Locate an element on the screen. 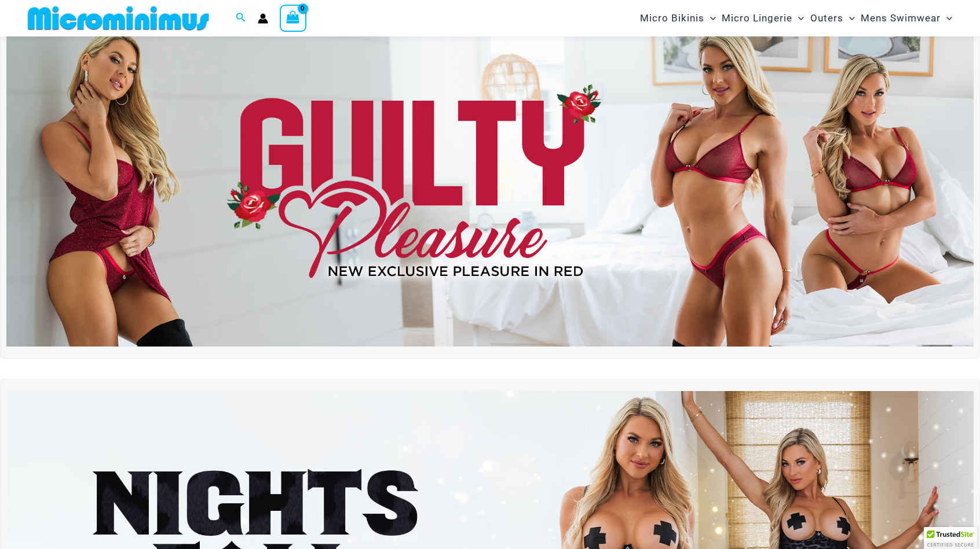 The width and height of the screenshot is (980, 549). span: Micro Bikinis is located at coordinates (672, 18).